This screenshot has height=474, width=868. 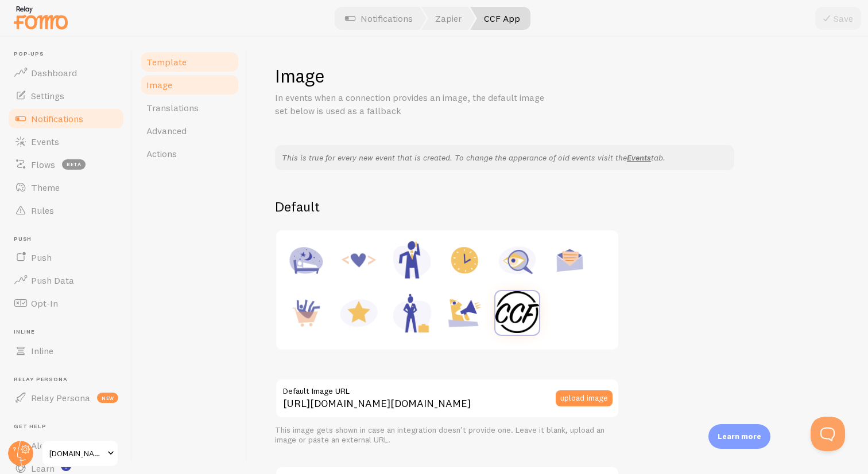 What do you see at coordinates (306, 313) in the screenshot?
I see `img: Purchase` at bounding box center [306, 313].